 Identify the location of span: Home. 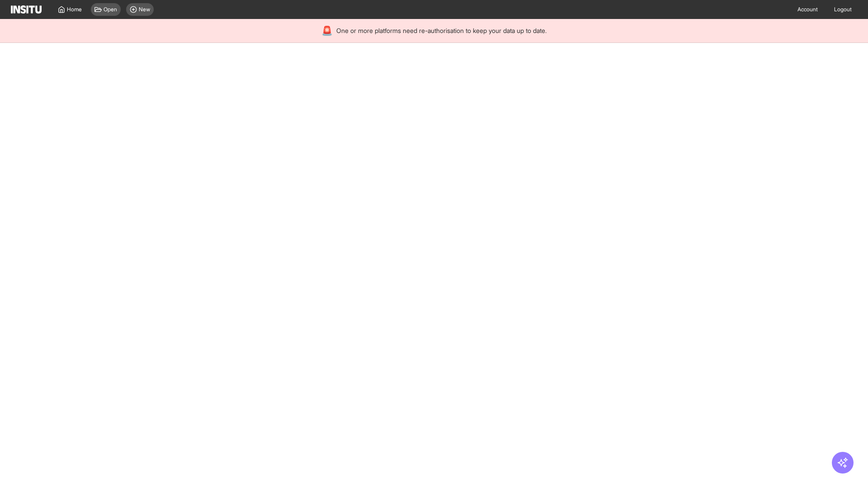
(74, 10).